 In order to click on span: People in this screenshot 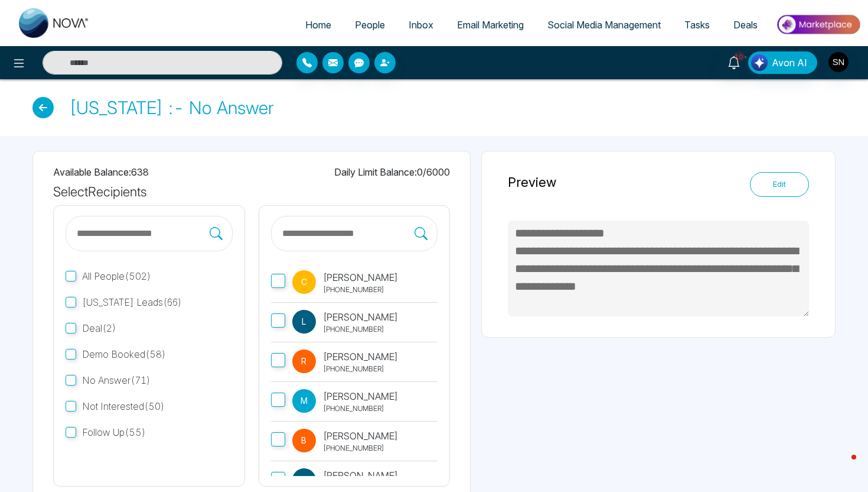, I will do `click(370, 25)`.